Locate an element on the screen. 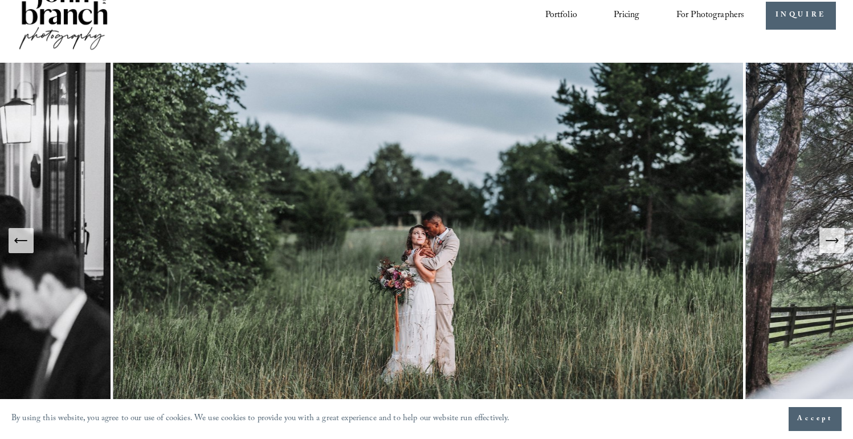 The width and height of the screenshot is (853, 439). button: Accept is located at coordinates (814, 419).